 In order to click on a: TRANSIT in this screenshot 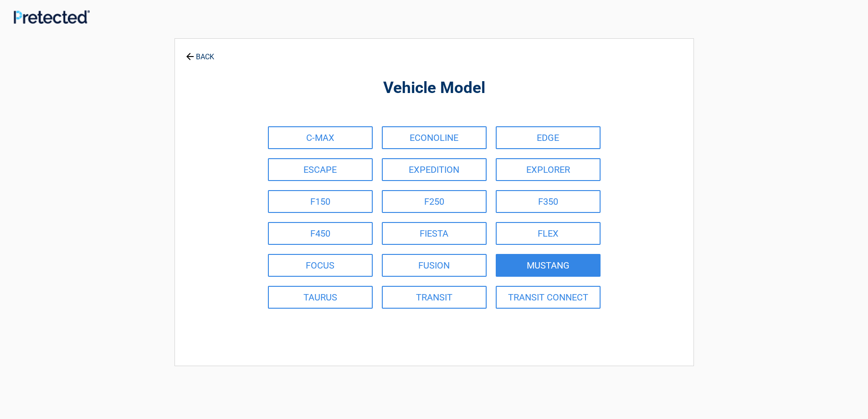, I will do `click(434, 297)`.